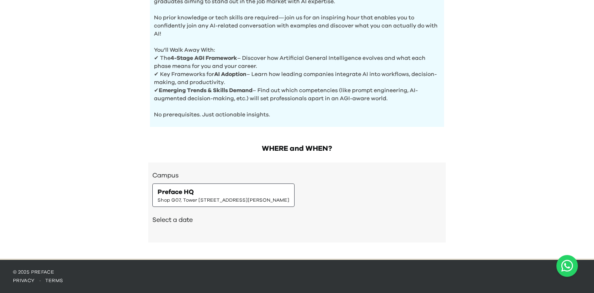  Describe the element at coordinates (176, 192) in the screenshot. I see `span: Preface HQ` at that location.